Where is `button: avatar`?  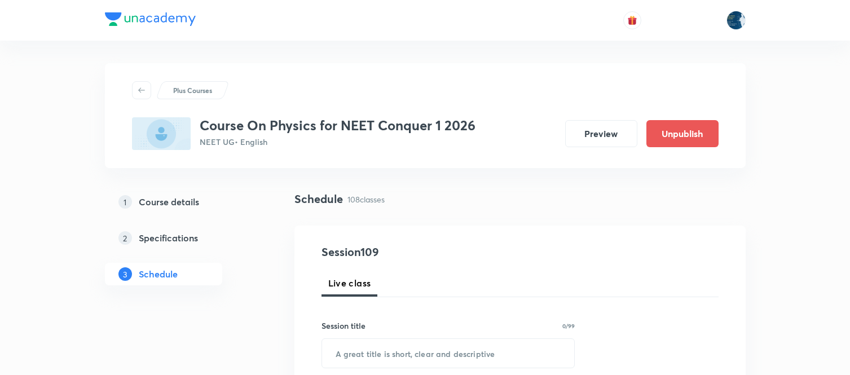 button: avatar is located at coordinates (633, 20).